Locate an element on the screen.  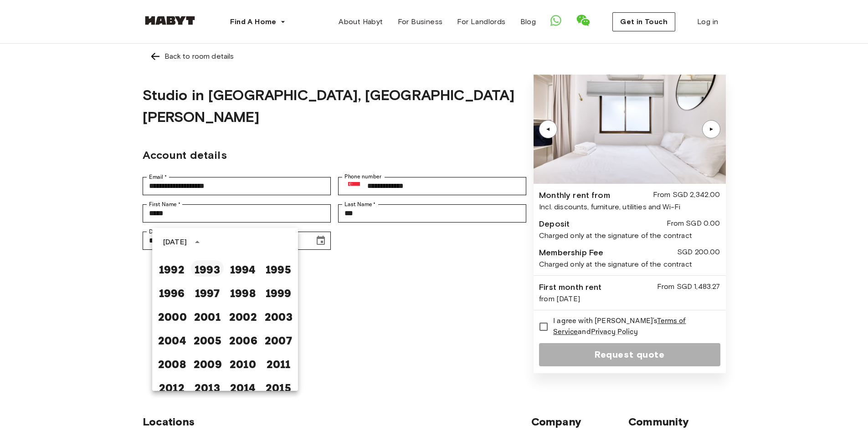
div: Membership Fee is located at coordinates (571, 253).